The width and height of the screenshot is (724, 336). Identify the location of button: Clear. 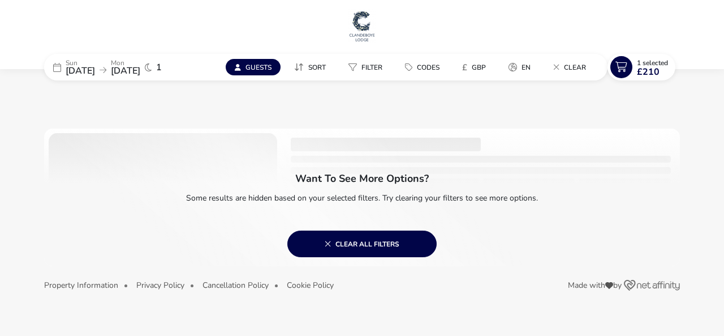
(570, 67).